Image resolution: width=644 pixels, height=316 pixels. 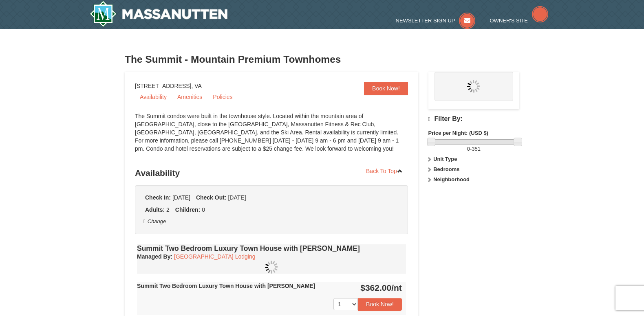 What do you see at coordinates (509, 21) in the screenshot?
I see `span: Owner's Site` at bounding box center [509, 21].